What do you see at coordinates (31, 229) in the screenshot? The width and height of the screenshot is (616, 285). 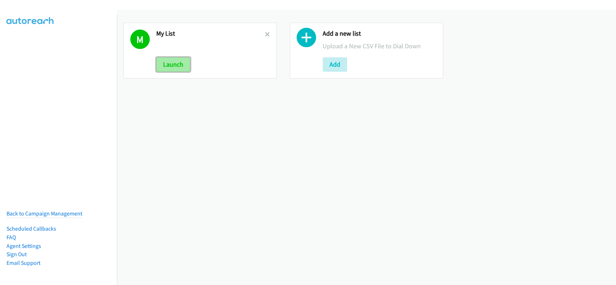 I see `a: Scheduled Callbacks` at bounding box center [31, 229].